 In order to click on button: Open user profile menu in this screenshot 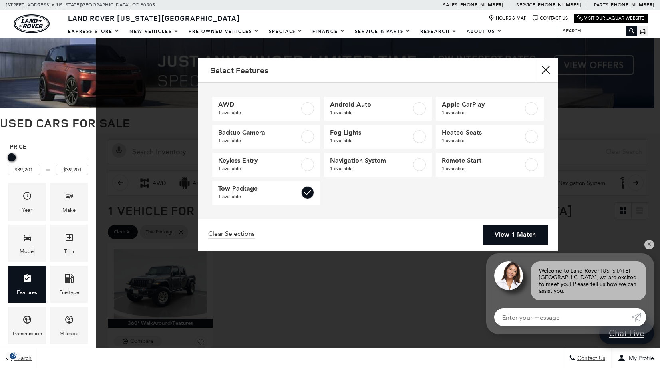, I will do `click(636, 358)`.